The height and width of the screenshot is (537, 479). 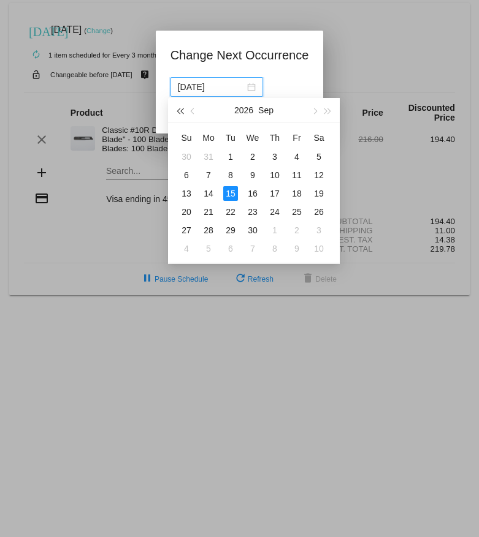 What do you see at coordinates (275, 194) in the screenshot?
I see `div: 17` at bounding box center [275, 194].